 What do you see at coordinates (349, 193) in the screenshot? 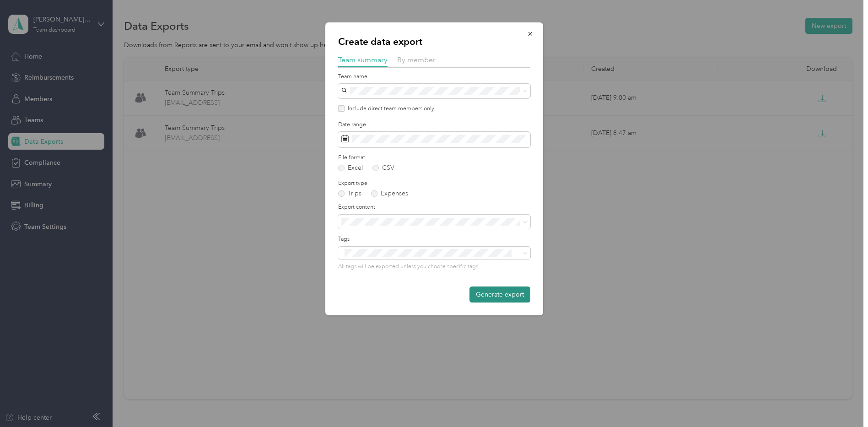
I see `label: Trips` at bounding box center [349, 193].